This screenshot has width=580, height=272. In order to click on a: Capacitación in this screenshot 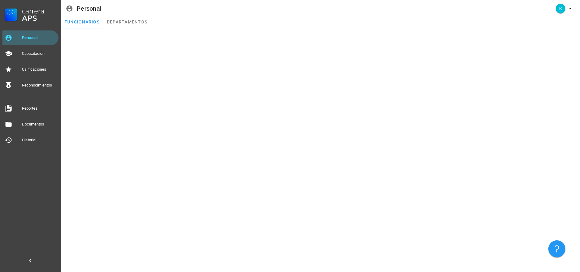, I will do `click(30, 54)`.